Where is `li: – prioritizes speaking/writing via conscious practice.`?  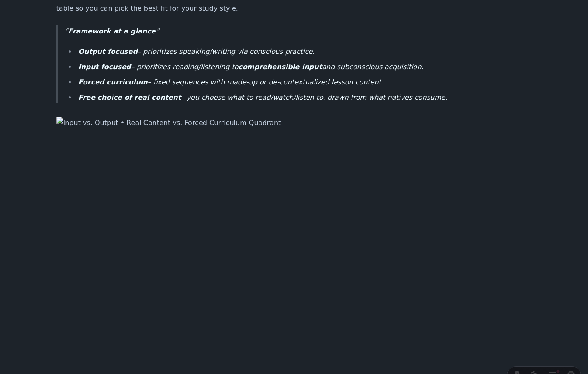
li: – prioritizes speaking/writing via conscious practice. is located at coordinates (304, 52).